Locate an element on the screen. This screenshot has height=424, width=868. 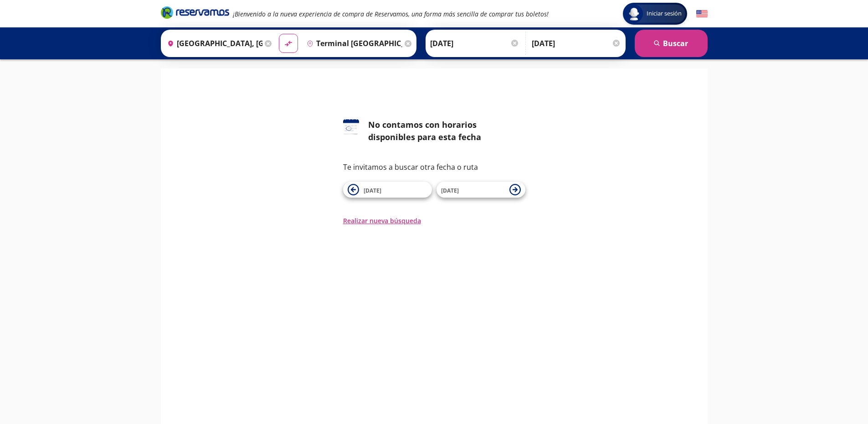
button: English is located at coordinates (702, 14).